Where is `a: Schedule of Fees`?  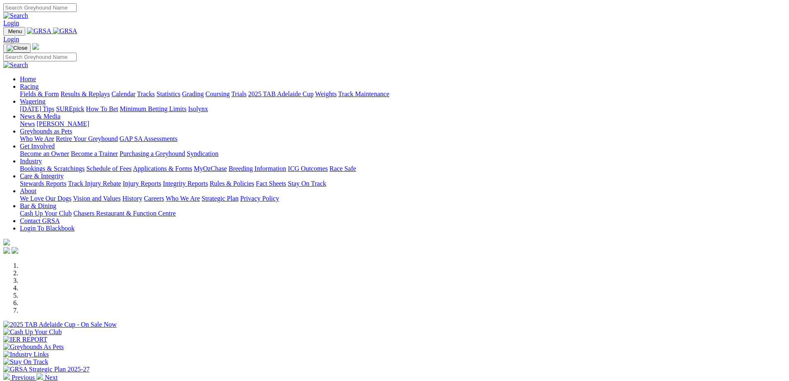
a: Schedule of Fees is located at coordinates (109, 168).